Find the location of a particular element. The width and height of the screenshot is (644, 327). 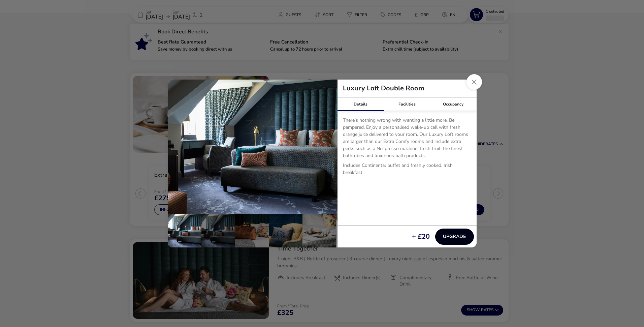

button: Close dialog is located at coordinates (474, 82).